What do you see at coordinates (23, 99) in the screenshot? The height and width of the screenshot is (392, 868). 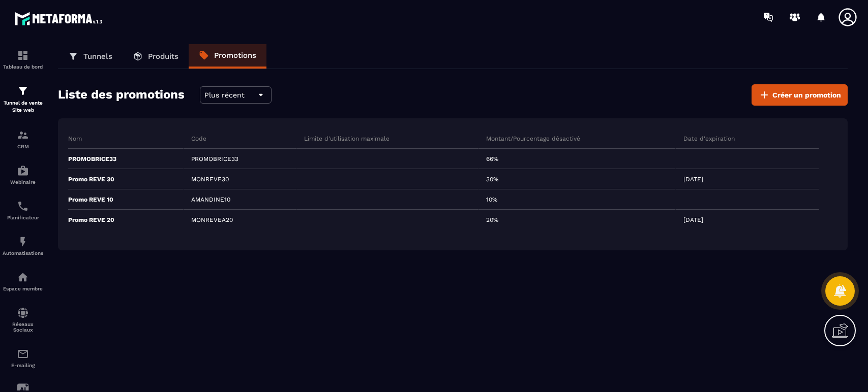 I see `a: formationformationTunnel de vente Site web` at bounding box center [23, 99].